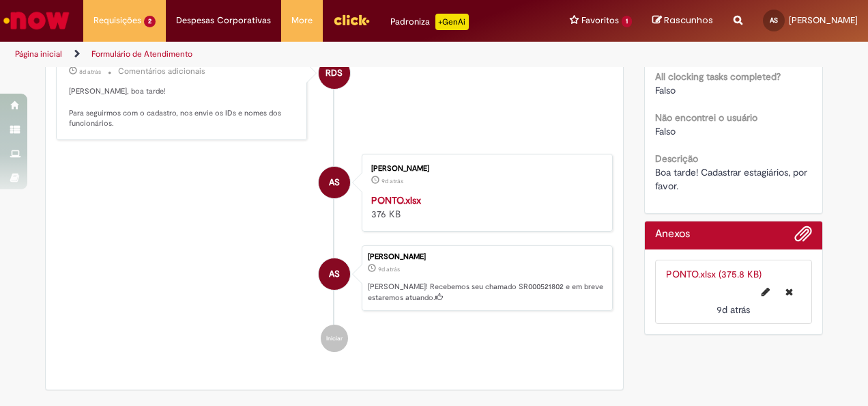 This screenshot has height=406, width=868. What do you see at coordinates (627, 21) in the screenshot?
I see `span: 1` at bounding box center [627, 21].